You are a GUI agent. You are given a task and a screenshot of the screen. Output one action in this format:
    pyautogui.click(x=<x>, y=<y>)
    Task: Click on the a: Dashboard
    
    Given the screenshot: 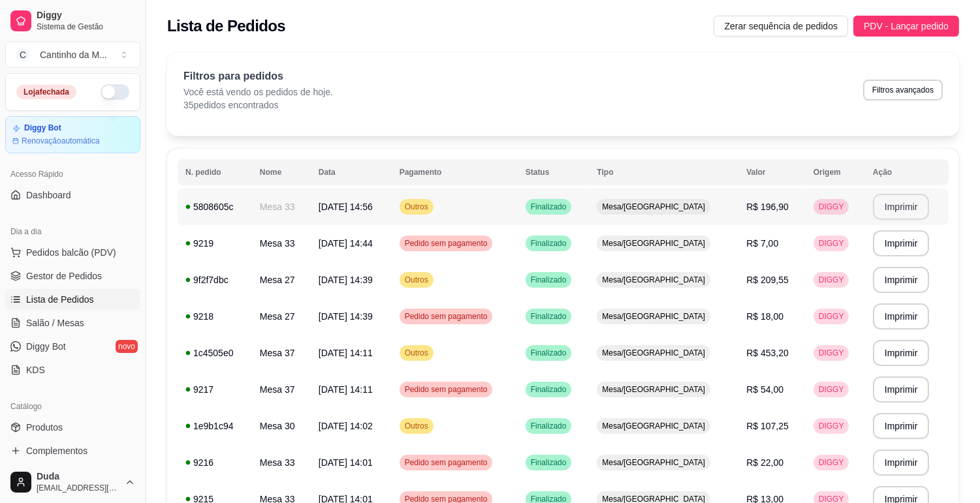 What is the action you would take?
    pyautogui.click(x=72, y=195)
    